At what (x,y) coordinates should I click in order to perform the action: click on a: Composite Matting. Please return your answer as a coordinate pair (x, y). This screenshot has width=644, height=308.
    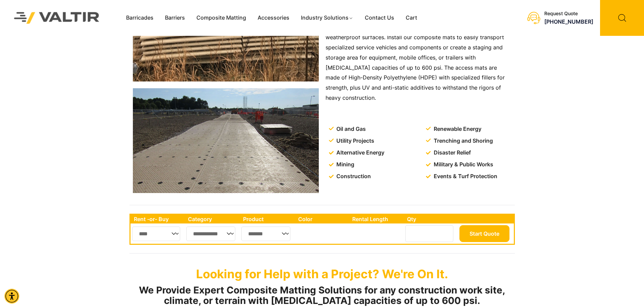
    Looking at the image, I should click on (221, 18).